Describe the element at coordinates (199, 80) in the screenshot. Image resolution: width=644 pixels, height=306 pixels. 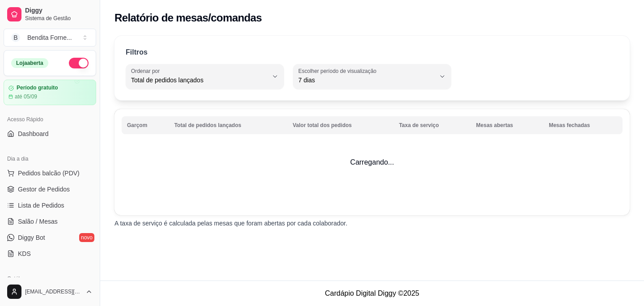
I see `span: Total de pedidos lançados` at that location.